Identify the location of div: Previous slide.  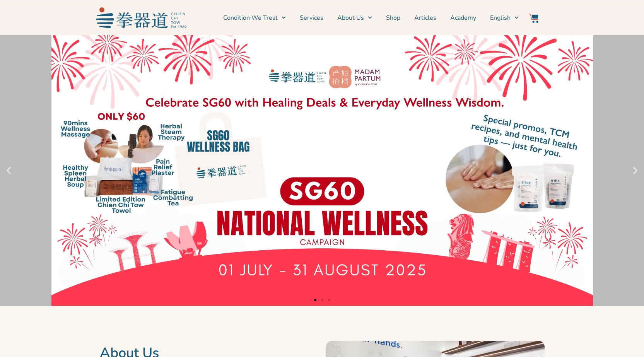
(8, 171).